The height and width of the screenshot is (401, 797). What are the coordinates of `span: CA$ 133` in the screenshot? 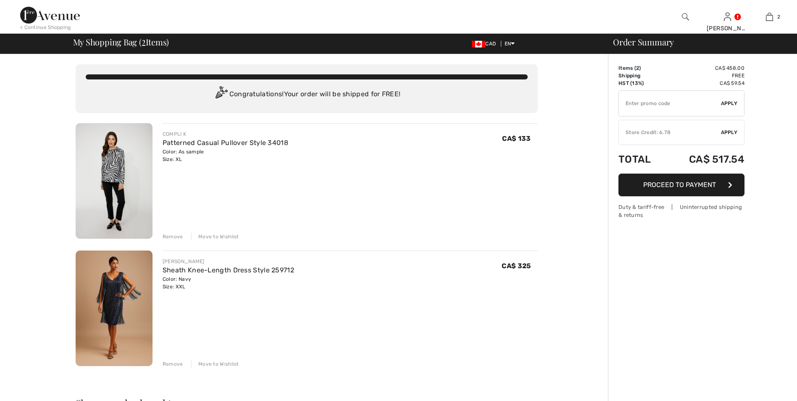 It's located at (516, 138).